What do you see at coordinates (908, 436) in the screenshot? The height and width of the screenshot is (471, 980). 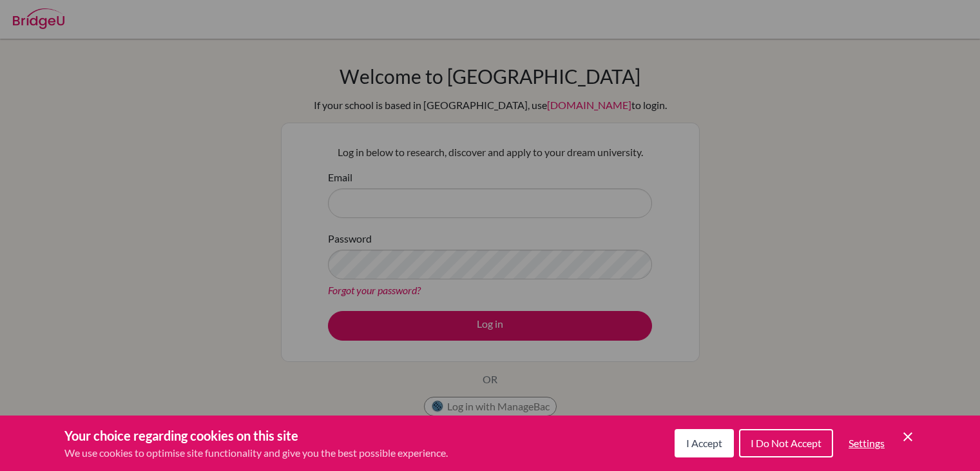 I see `button: Save and close` at bounding box center [908, 436].